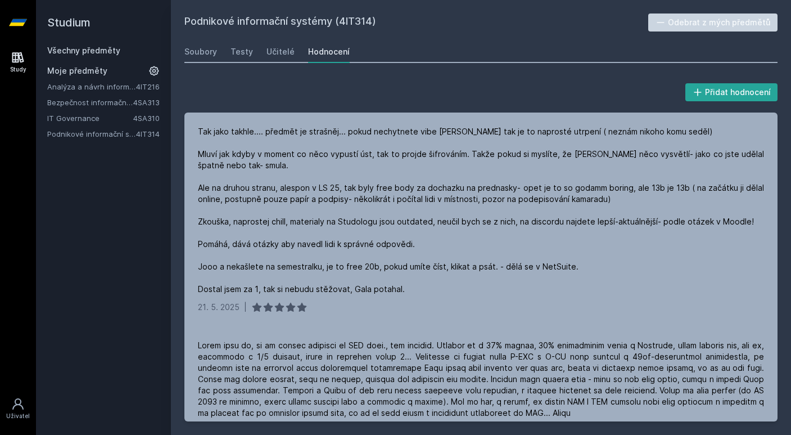 The height and width of the screenshot is (435, 791). What do you see at coordinates (329, 52) in the screenshot?
I see `a: Hodnocení` at bounding box center [329, 52].